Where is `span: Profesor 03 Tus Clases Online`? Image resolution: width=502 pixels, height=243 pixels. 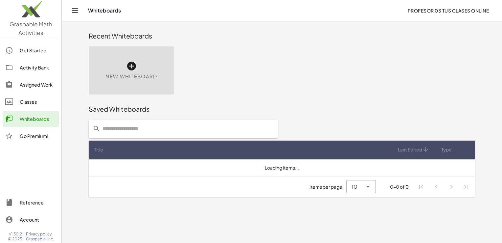 span: Profesor 03 Tus Clases Online is located at coordinates (449, 11).